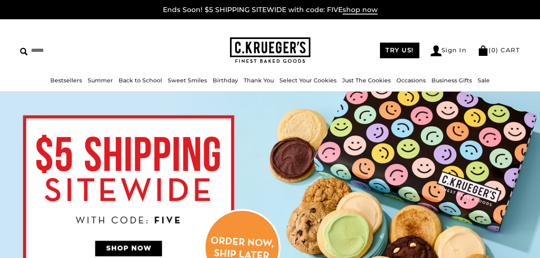 This screenshot has height=258, width=540. Describe the element at coordinates (140, 80) in the screenshot. I see `a: Back to School` at that location.